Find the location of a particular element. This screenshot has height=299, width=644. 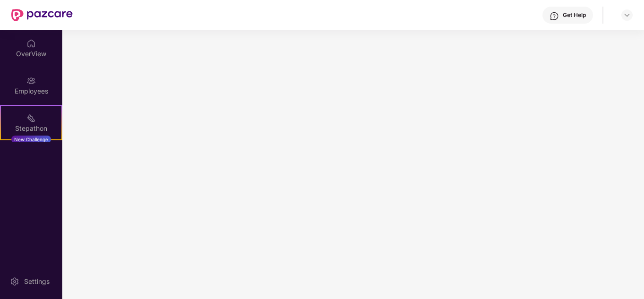

img: svg+xml;base64,PHN2ZyBpZD0iRHJvcGRvd24tMzJ4MzIiIHhtbG5zPSJodHRwOi8vd3d3LnczLm9yZy8yMDAwL3N2ZyIgd2... is located at coordinates (627, 15).